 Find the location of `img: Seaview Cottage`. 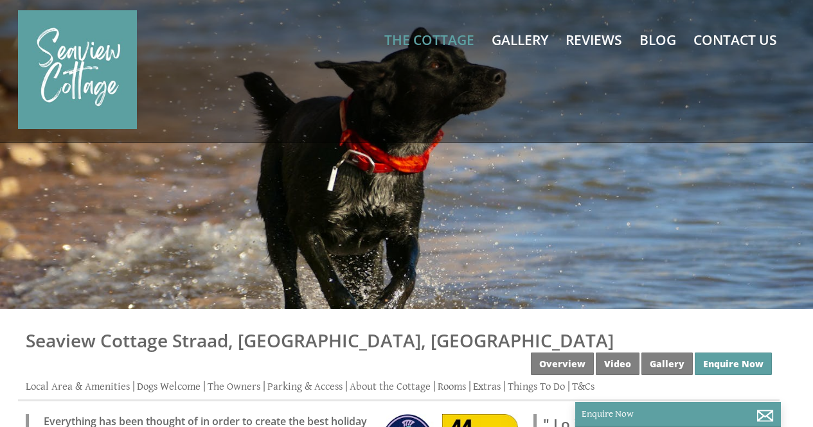

img: Seaview Cottage is located at coordinates (77, 69).